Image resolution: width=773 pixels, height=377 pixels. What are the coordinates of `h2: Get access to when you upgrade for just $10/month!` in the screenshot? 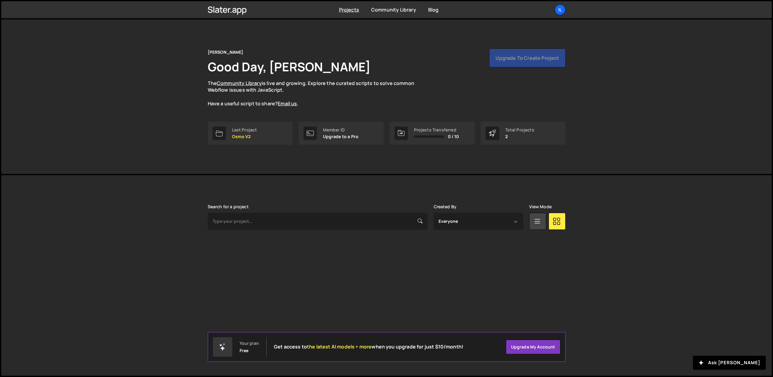 It's located at (369, 346).